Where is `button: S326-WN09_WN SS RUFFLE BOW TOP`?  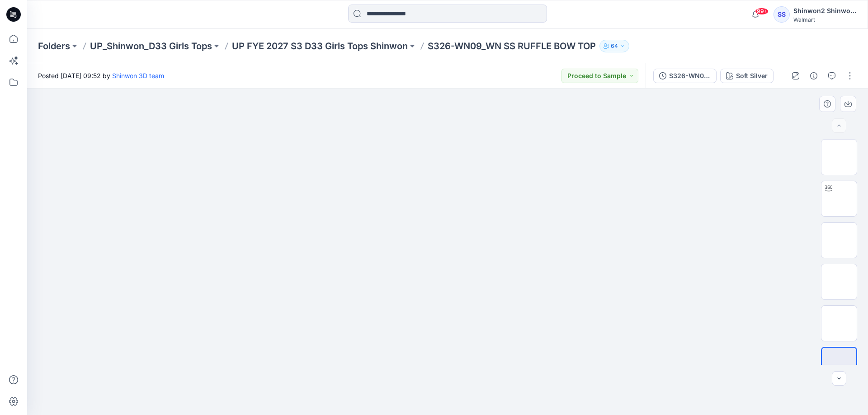 button: S326-WN09_WN SS RUFFLE BOW TOP is located at coordinates (685, 76).